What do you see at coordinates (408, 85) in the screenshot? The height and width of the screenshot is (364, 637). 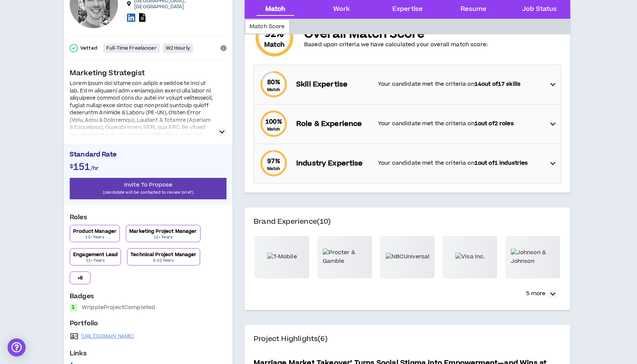 I see `div: 80%MatchSkill ExpertiseYour candidate met the criteria on14out of17 skills` at bounding box center [408, 85].